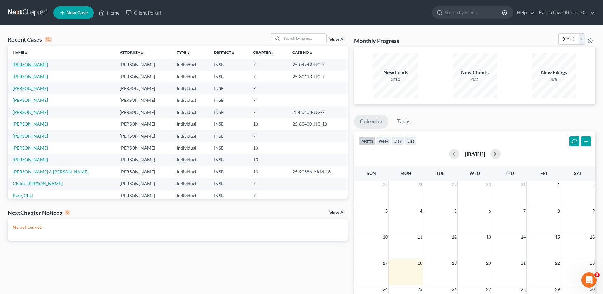 This screenshot has width=603, height=294. What do you see at coordinates (456, 211) in the screenshot?
I see `span: 5` at bounding box center [456, 211].